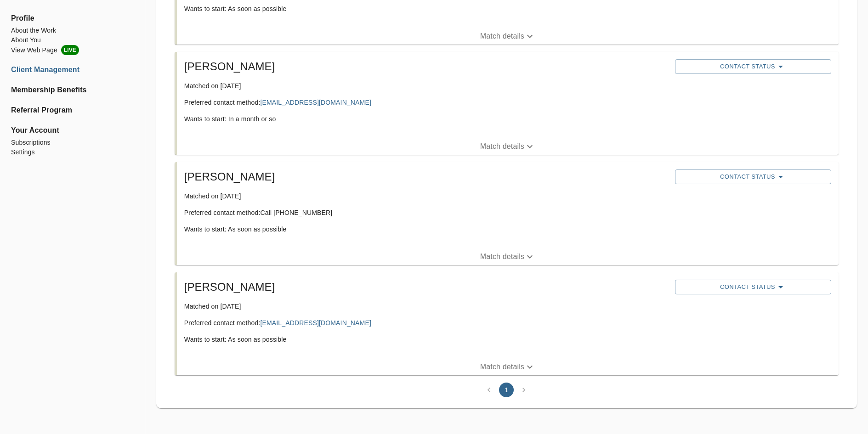 This screenshot has height=434, width=868. Describe the element at coordinates (72, 90) in the screenshot. I see `li: Membership Benefits` at that location.